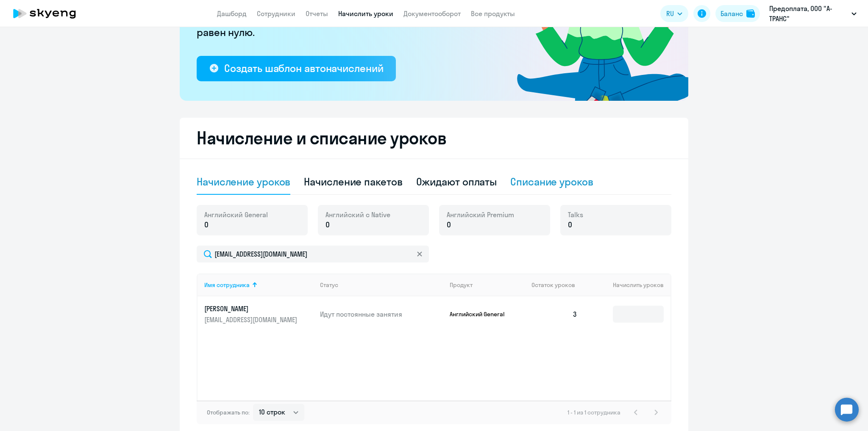 The width and height of the screenshot is (868, 431). I want to click on span: 1 - 1 из 1 сотрудника, so click(594, 413).